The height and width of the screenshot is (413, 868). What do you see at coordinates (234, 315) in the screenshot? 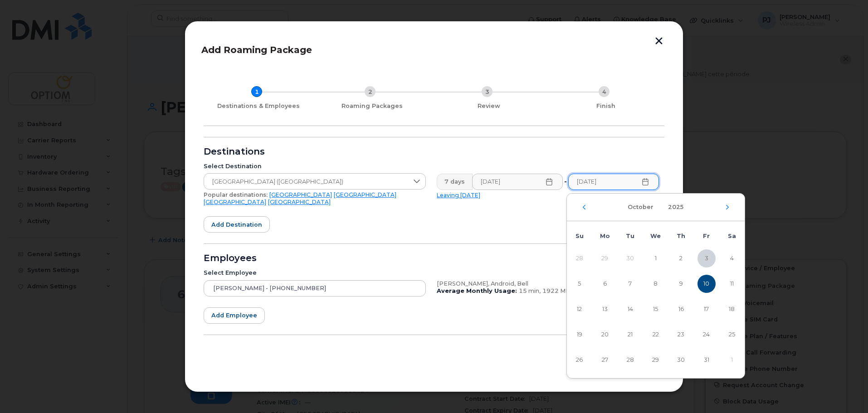
I see `button: Add employee` at bounding box center [234, 315].